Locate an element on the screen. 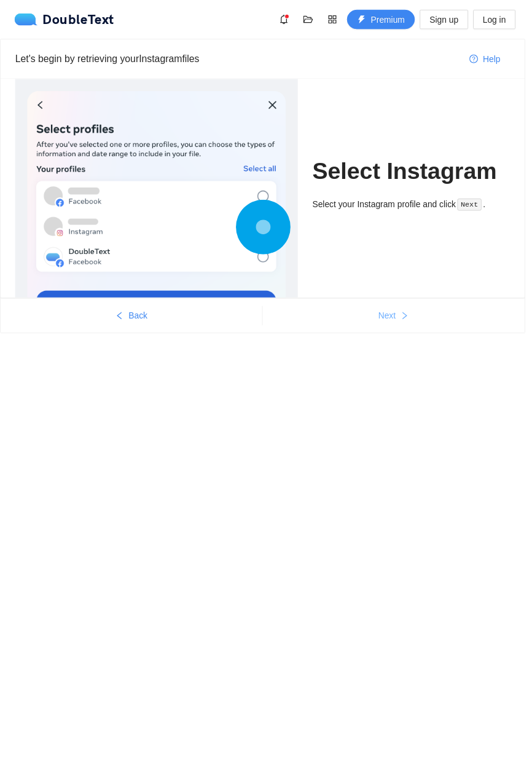  button: question-circleHelp is located at coordinates (491, 60).